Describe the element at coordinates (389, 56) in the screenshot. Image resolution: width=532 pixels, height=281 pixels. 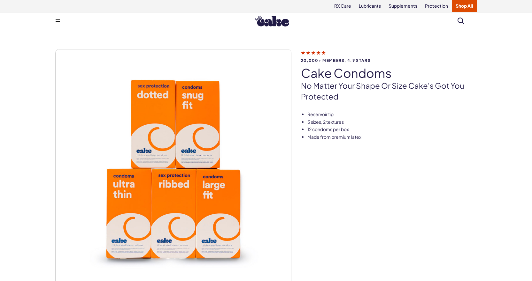
I see `a: 20,000+ members, 4.9 stars` at that location.